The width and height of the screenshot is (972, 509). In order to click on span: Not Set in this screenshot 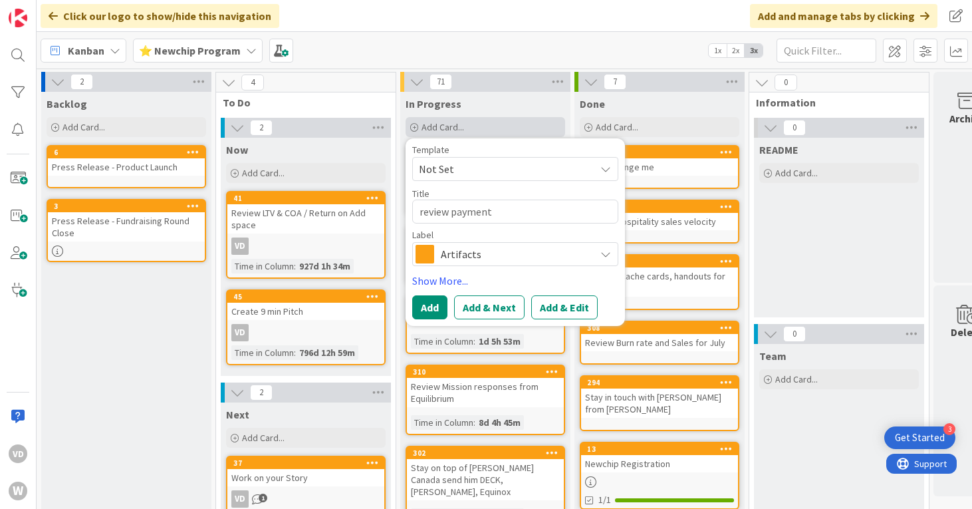, I will do `click(502, 169)`.